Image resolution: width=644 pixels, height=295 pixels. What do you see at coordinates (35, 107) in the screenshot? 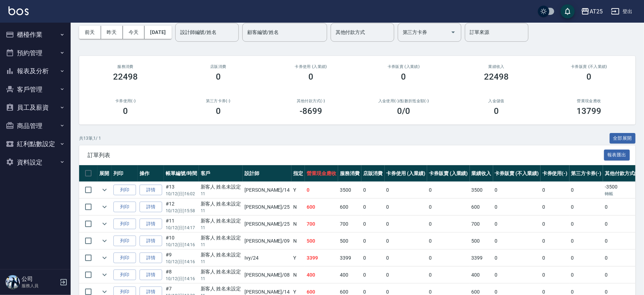
I see `button: 員工及薪資` at bounding box center [35, 107].